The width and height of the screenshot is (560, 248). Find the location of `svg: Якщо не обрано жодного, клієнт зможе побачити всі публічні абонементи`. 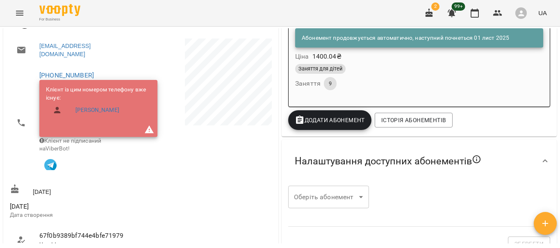

svg: Якщо не обрано жодного, клієнт зможе побачити всі публічні абонементи is located at coordinates (477, 160).